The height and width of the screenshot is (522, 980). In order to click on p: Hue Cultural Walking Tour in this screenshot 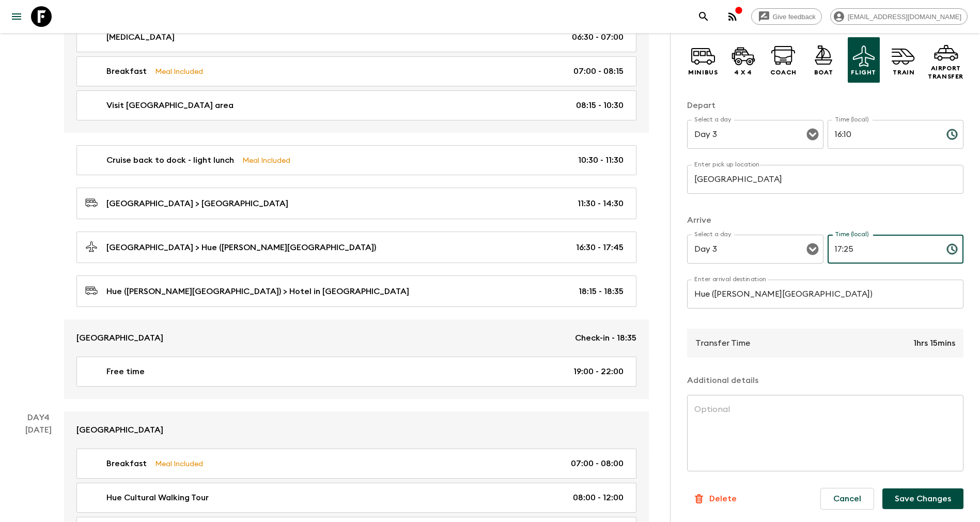, I will do `click(157, 498)`.